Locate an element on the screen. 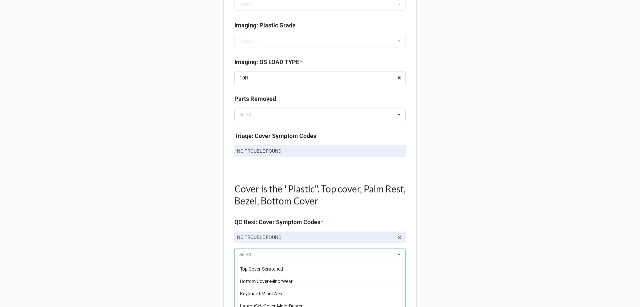 This screenshot has height=307, width=640. h1: Cover is the "Plastic". Top cover, Palm Rest, Bezel, Bottom Cover is located at coordinates (320, 194).